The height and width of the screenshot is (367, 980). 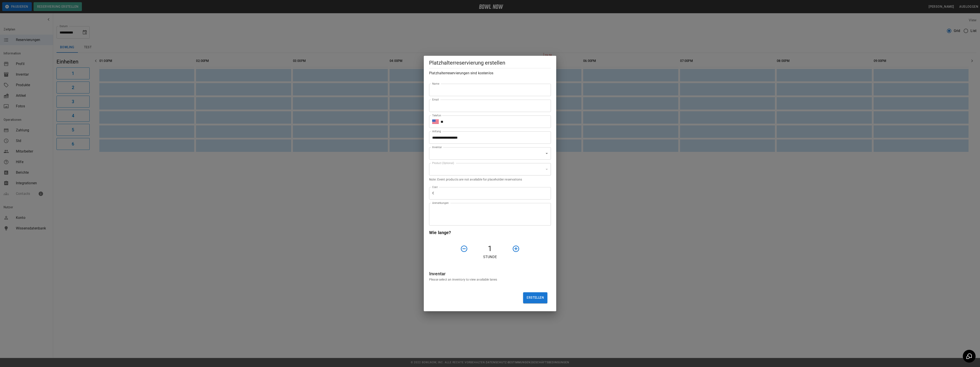 What do you see at coordinates (490, 63) in the screenshot?
I see `h5: Platzhalterreservierung erstellen` at bounding box center [490, 63].